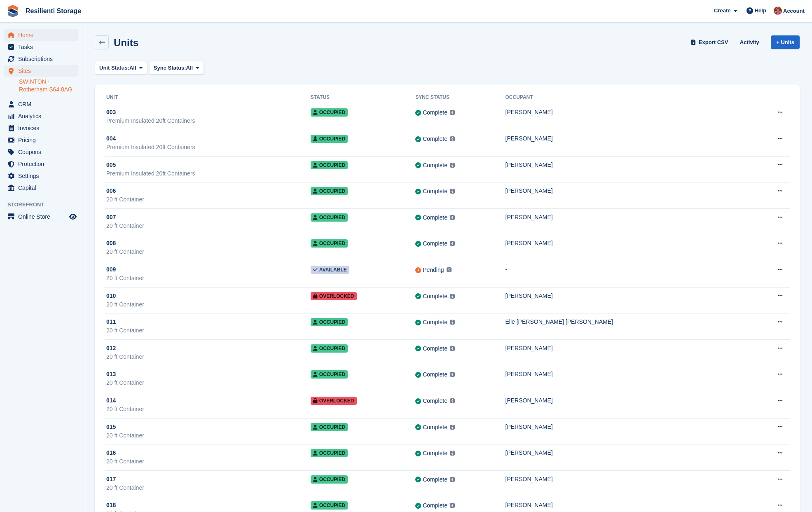  Describe the element at coordinates (43, 216) in the screenshot. I see `span: Online Store` at that location.